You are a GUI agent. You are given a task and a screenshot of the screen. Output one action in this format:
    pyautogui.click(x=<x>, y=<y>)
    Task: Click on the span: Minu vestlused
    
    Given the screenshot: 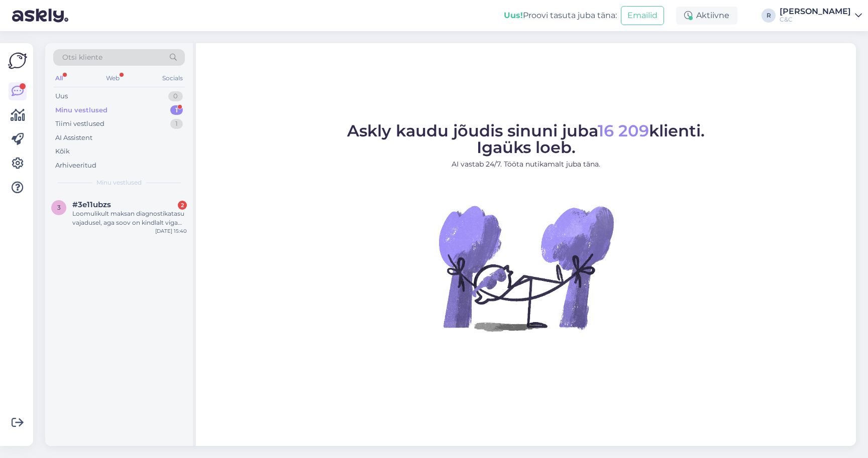 What is the action you would take?
    pyautogui.click(x=119, y=183)
    